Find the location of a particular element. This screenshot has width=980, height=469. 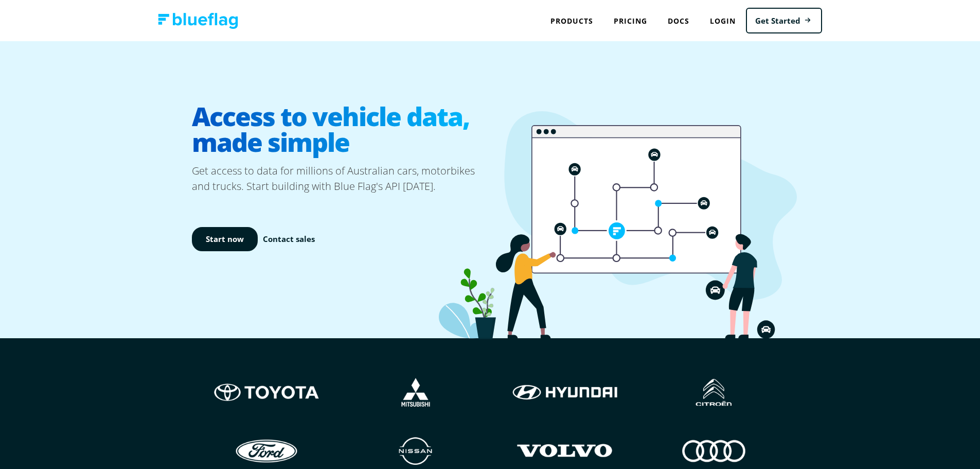

a: Contact sales is located at coordinates (288, 239).